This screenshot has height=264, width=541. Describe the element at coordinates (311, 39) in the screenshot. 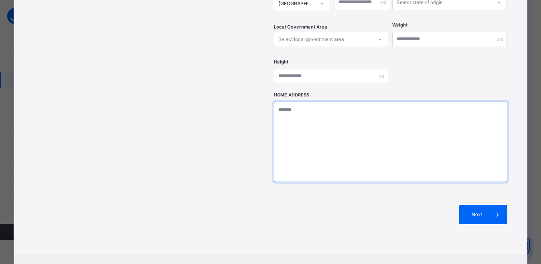

I see `div: Select local government area` at that location.